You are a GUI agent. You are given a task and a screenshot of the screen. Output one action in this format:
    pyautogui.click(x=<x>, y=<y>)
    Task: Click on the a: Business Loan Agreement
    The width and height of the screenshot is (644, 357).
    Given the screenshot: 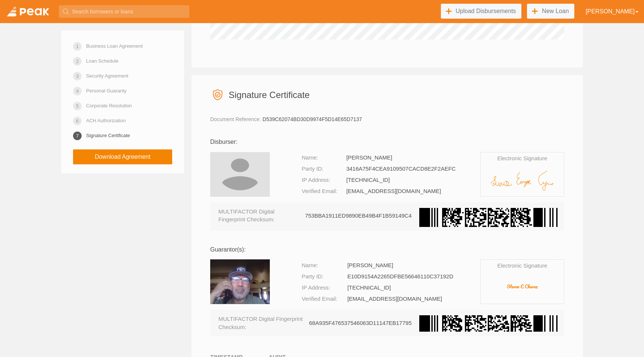 What is the action you would take?
    pyautogui.click(x=114, y=46)
    